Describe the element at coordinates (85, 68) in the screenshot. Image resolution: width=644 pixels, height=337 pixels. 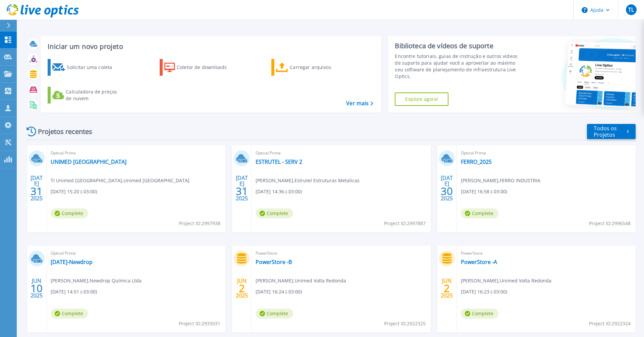
I see `a: Solicitar uma coleta` at that location.